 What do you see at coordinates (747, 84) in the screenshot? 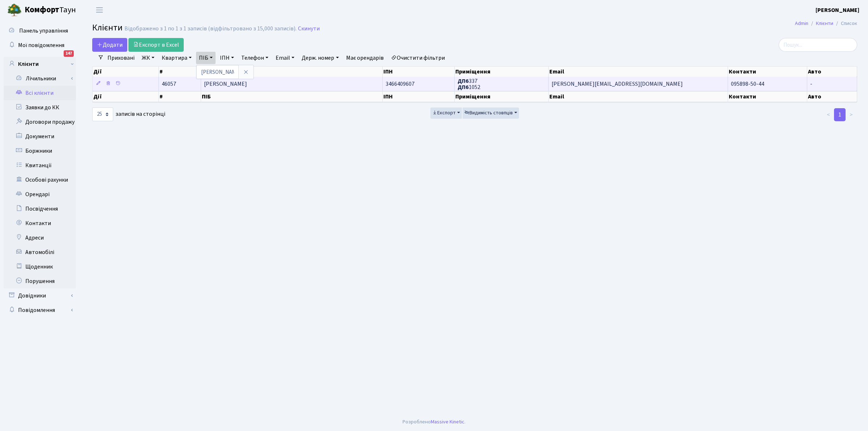
I see `span: 095898-50-44` at bounding box center [747, 84].